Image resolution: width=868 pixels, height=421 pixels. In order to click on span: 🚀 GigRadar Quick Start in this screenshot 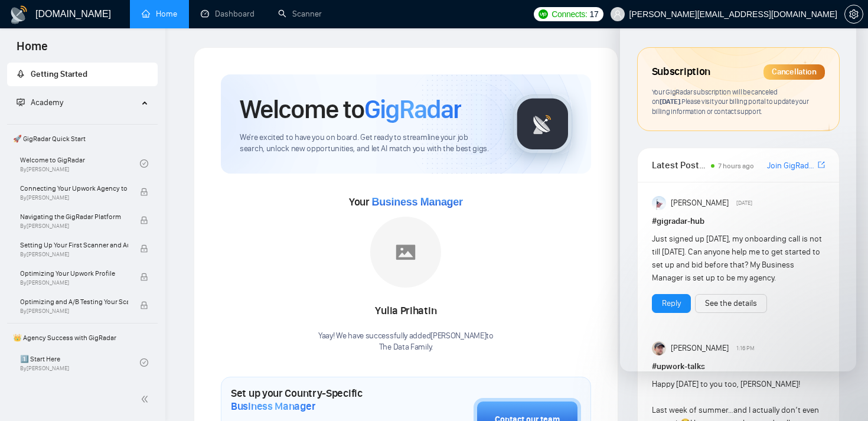, I will do `click(82, 139)`.